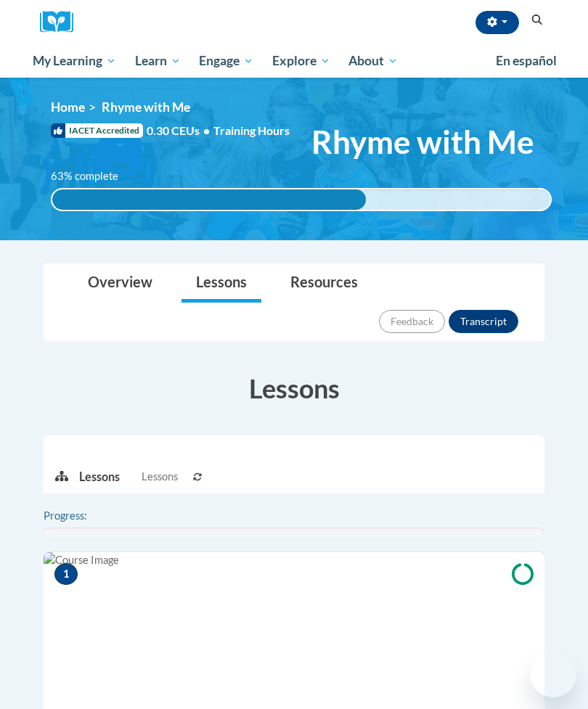 The image size is (588, 709). What do you see at coordinates (160, 477) in the screenshot?
I see `span: Lessons` at bounding box center [160, 477].